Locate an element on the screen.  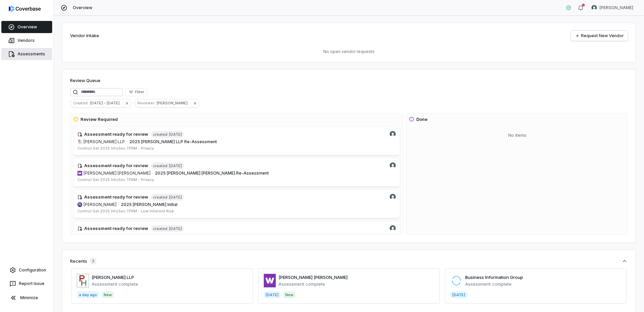
a: Configuration is located at coordinates (27, 270).